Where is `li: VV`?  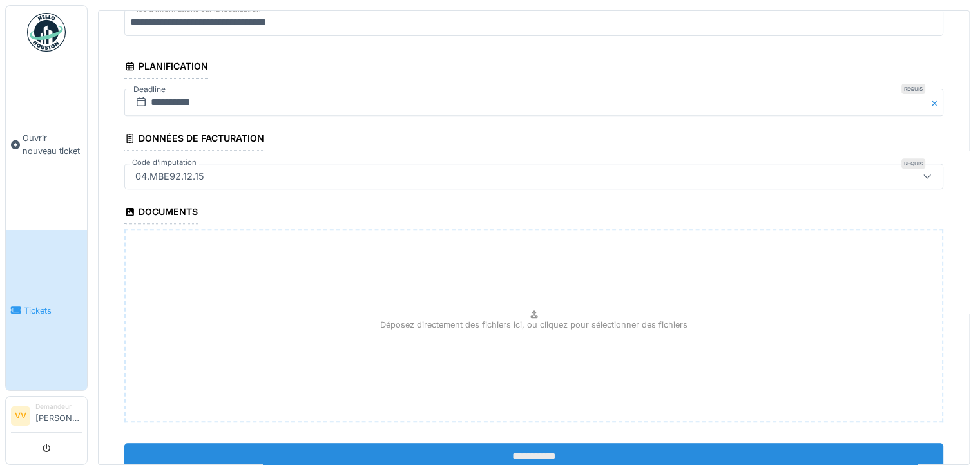 li: VV is located at coordinates (21, 416).